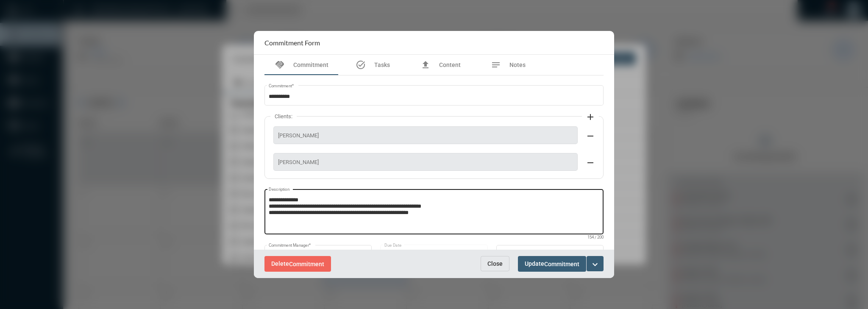 This screenshot has width=868, height=309. Describe the element at coordinates (595, 264) in the screenshot. I see `mat-icon: expand_more` at that location.